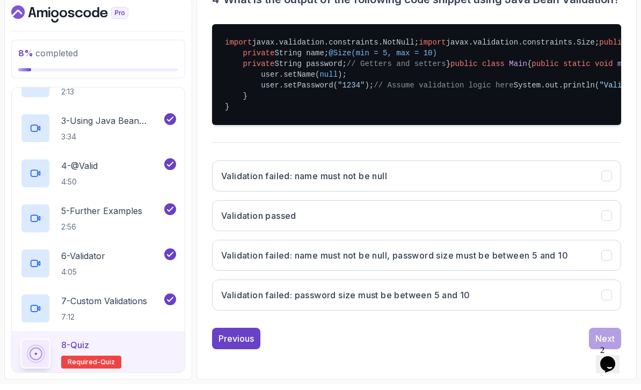 The height and width of the screenshot is (390, 641). Describe the element at coordinates (112, 98) in the screenshot. I see `p: 2:13` at that location.